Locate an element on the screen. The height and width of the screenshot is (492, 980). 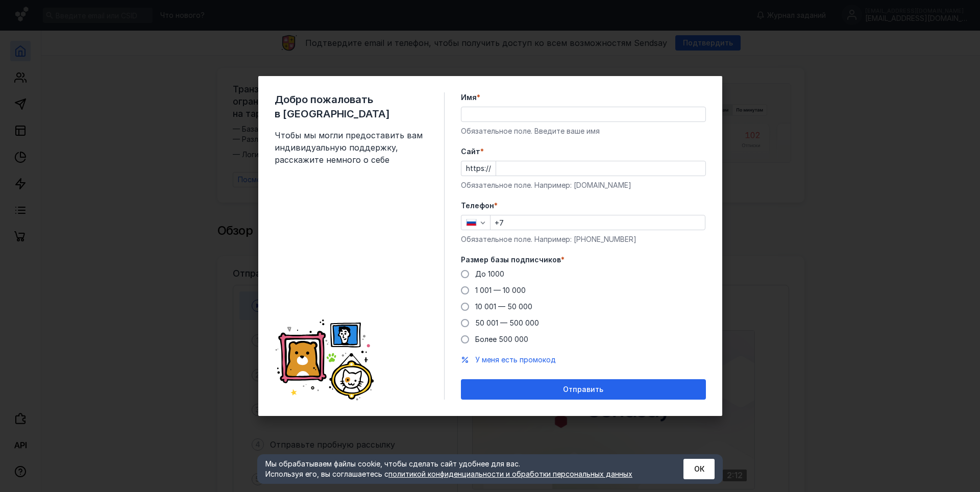
button: ОК is located at coordinates (698, 469).